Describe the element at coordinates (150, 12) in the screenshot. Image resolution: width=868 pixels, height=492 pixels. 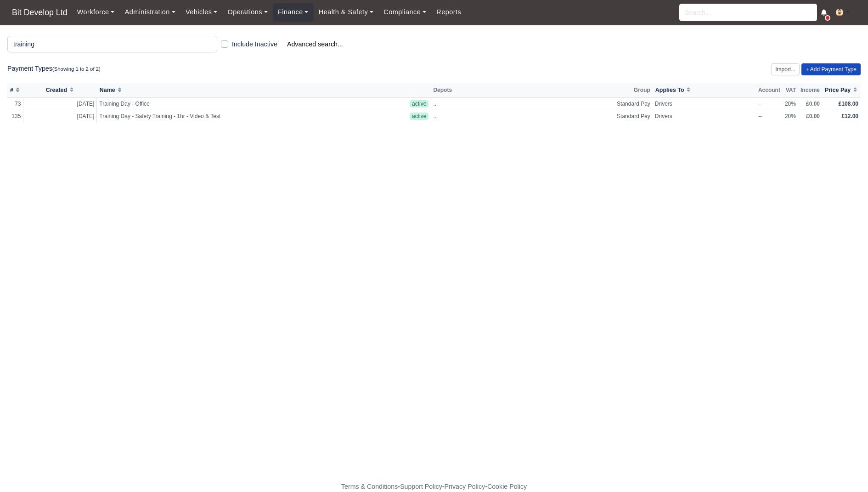
I see `a: Administration` at that location.